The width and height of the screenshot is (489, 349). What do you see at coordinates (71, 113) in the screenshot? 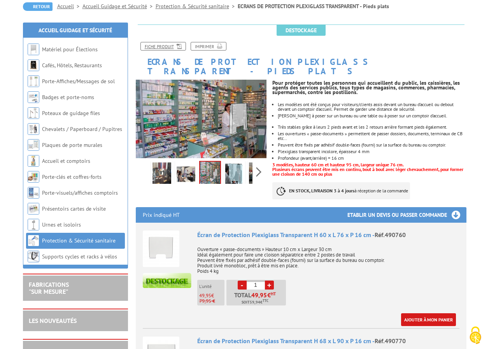
I see `a: Poteaux de guidage files` at bounding box center [71, 113].